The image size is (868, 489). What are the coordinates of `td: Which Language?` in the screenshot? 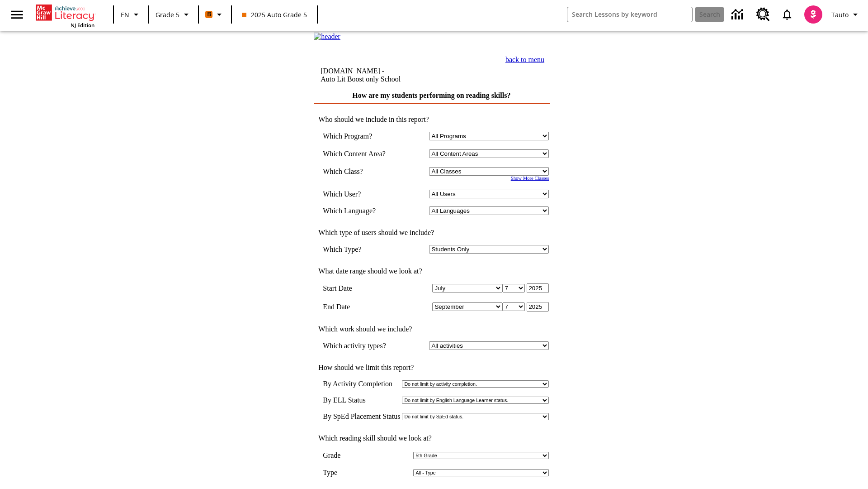 It's located at (361, 210).